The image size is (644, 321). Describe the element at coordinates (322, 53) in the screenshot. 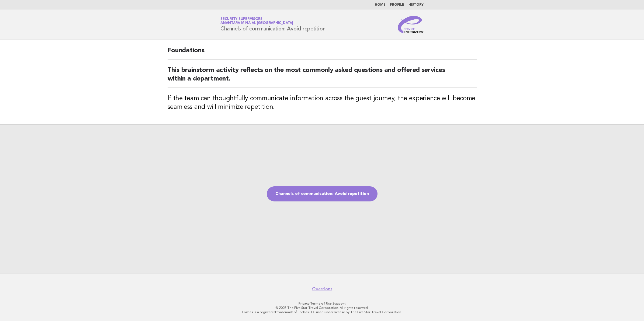

I see `h2: Foundations` at that location.